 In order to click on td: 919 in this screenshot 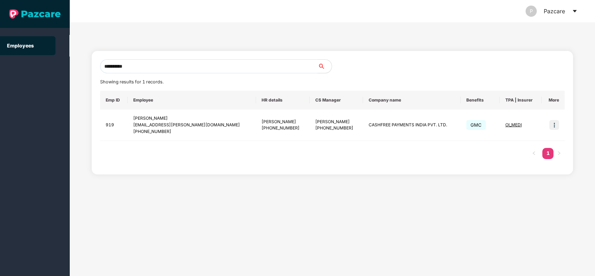, I will do `click(114, 125)`.